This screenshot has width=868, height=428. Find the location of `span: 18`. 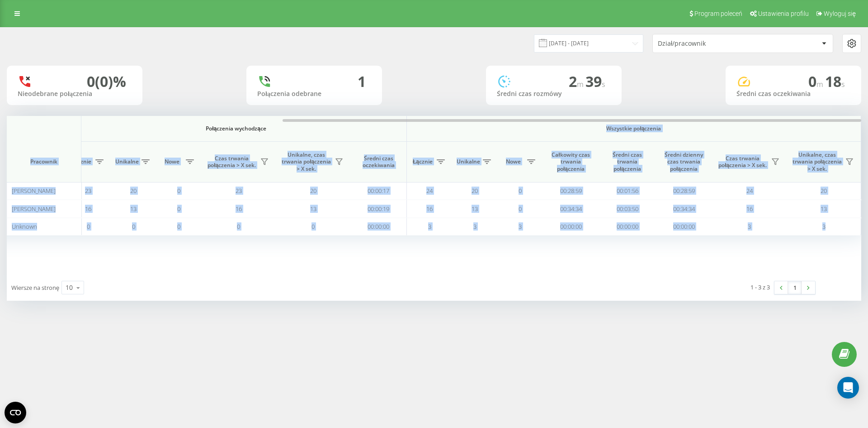

span: 18 is located at coordinates (835, 81).